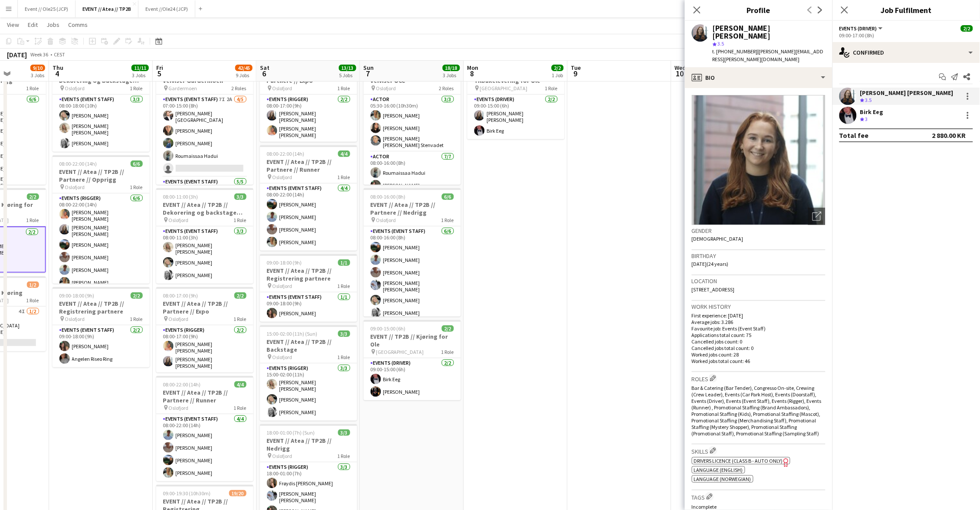  What do you see at coordinates (758, 256) in the screenshot?
I see `h3: Birthday` at bounding box center [758, 256].